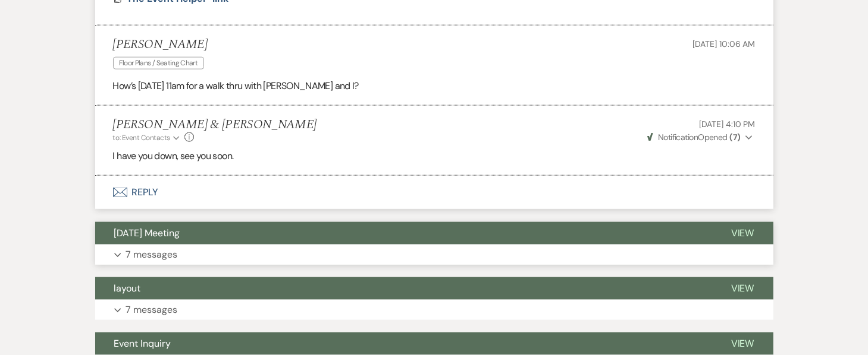 The width and height of the screenshot is (868, 355). I want to click on strong: ( 7 ), so click(734, 137).